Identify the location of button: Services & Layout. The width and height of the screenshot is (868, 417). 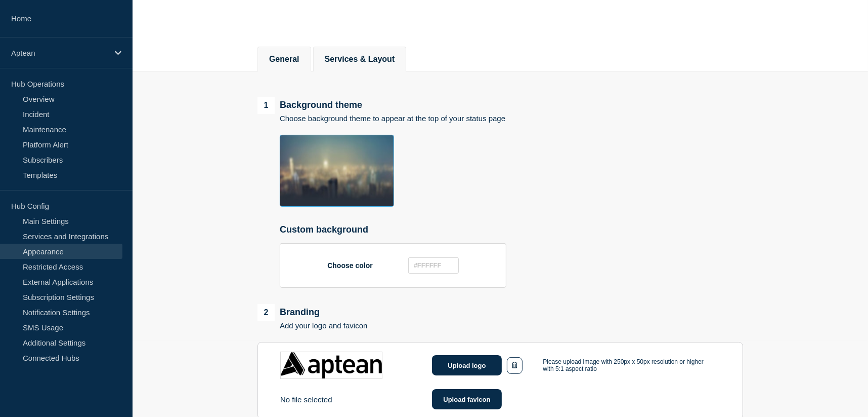
(359, 59).